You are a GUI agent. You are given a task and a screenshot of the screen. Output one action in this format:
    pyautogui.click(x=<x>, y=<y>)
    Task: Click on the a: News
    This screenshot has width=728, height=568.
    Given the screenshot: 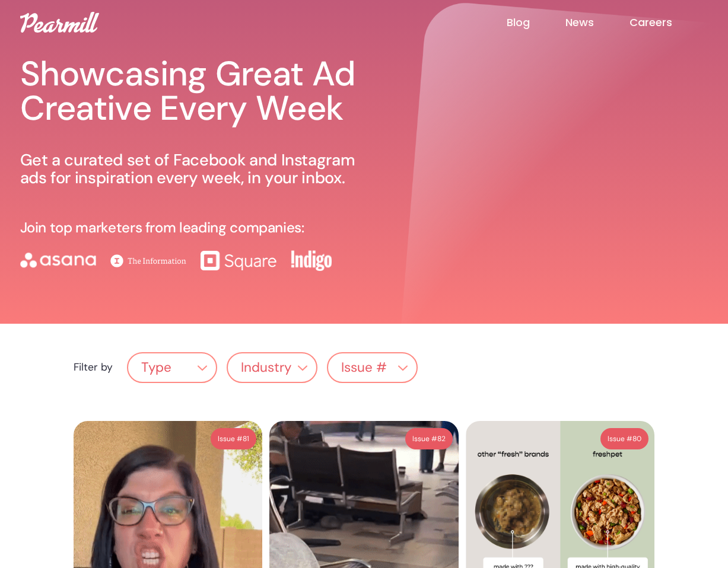 What is the action you would take?
    pyautogui.click(x=597, y=22)
    